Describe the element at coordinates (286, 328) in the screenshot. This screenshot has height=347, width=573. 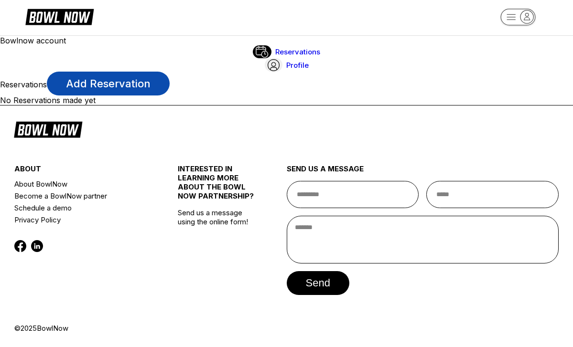
I see `div: © 2025 BowlNow` at that location.